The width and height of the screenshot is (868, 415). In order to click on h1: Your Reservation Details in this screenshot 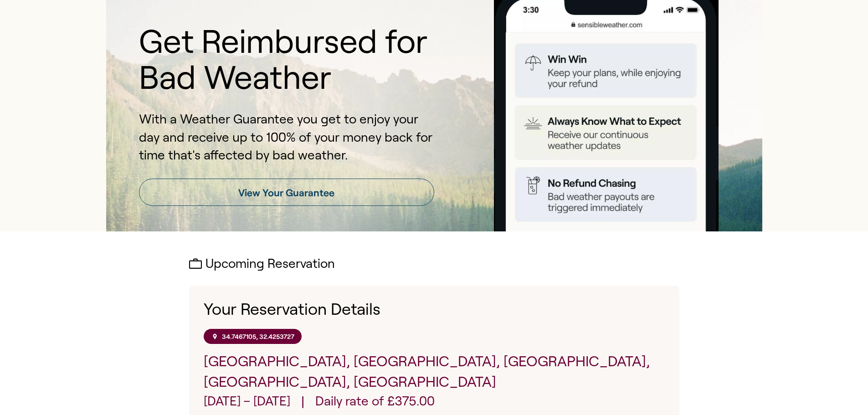, I will do `click(434, 309)`.